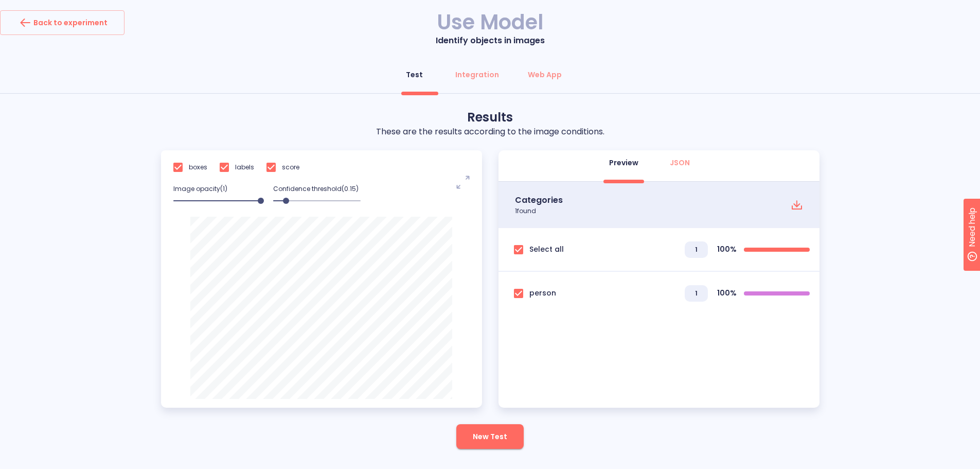 Image resolution: width=980 pixels, height=469 pixels. What do you see at coordinates (44, 9) in the screenshot?
I see `span: Need help` at bounding box center [44, 9].